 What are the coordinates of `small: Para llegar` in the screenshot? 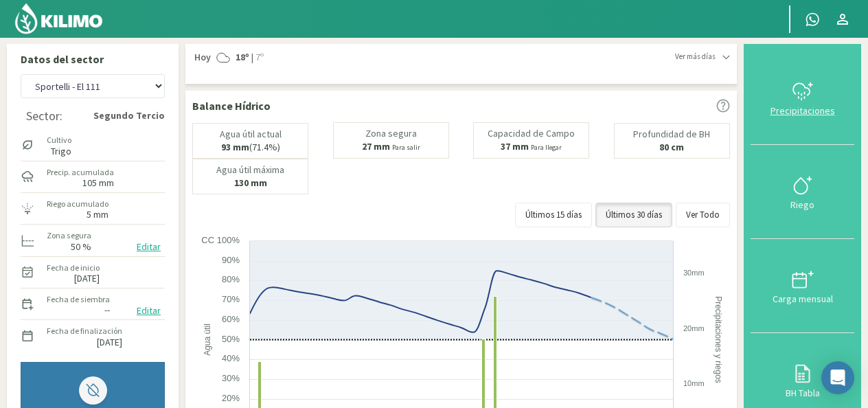 It's located at (545, 147).